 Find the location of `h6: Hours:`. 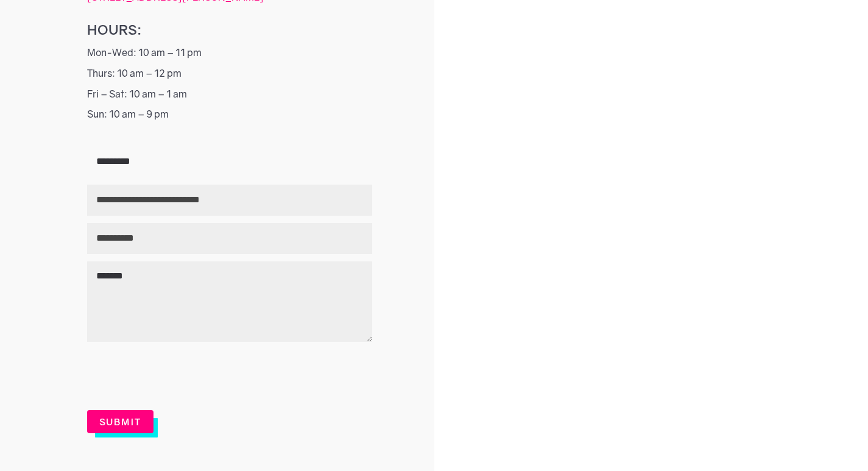

h6: Hours: is located at coordinates (246, 30).